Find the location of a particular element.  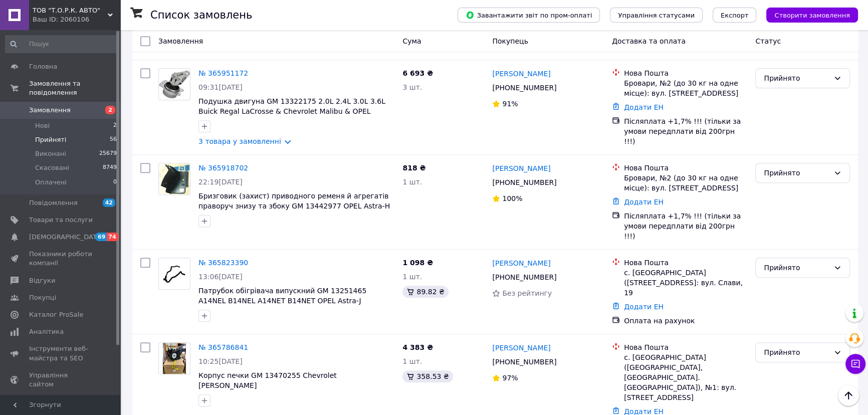

span: Без рейтингу is located at coordinates (526, 294).